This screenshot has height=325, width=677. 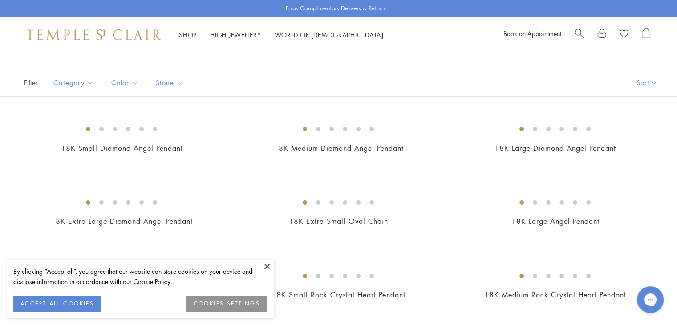 What do you see at coordinates (647, 82) in the screenshot?
I see `button: Show sort by` at bounding box center [647, 82].